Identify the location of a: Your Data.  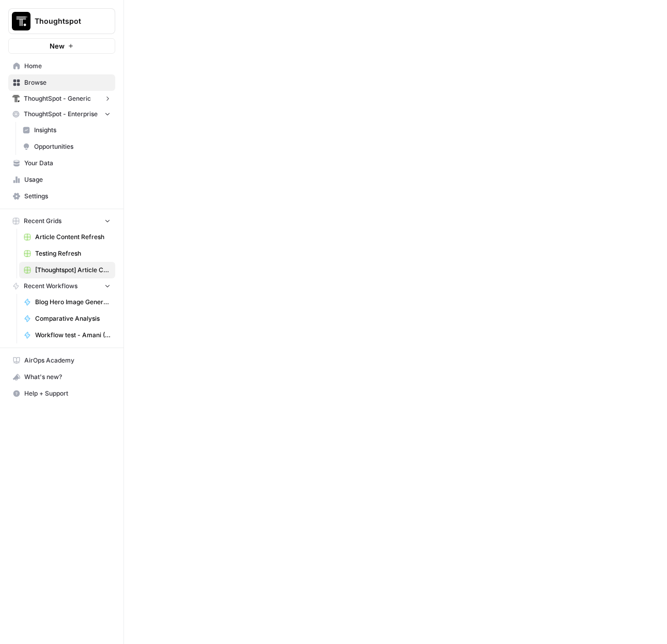
(62, 163).